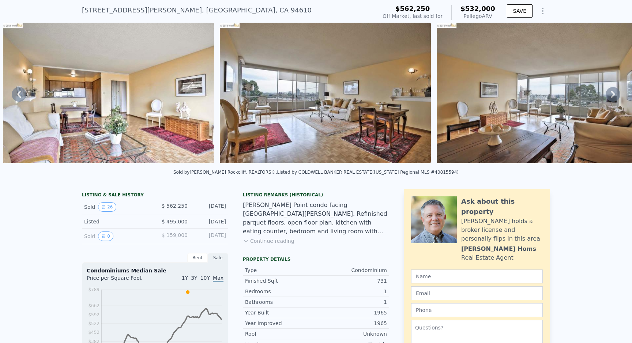 Image resolution: width=632 pixels, height=343 pixels. Describe the element at coordinates (501, 207) in the screenshot. I see `div: Ask about this property` at that location.